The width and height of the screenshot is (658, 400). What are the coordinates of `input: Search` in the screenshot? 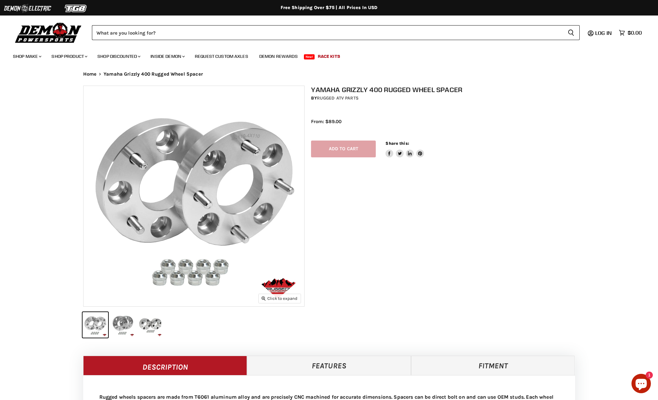 It's located at (327, 33).